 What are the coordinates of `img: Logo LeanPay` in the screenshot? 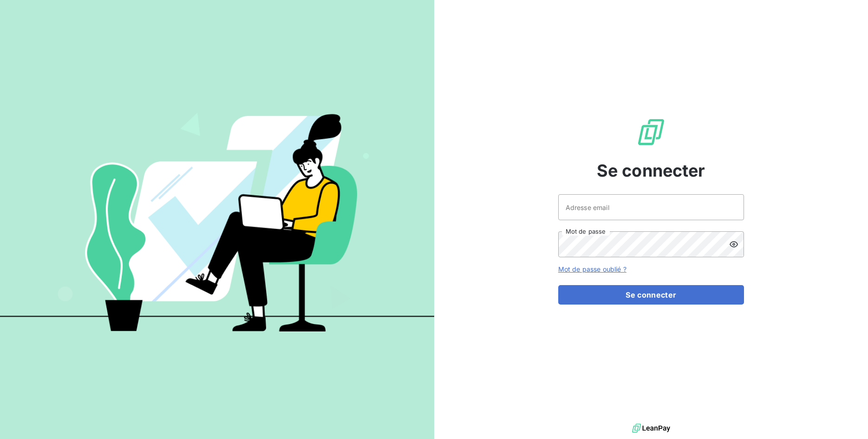 It's located at (651, 132).